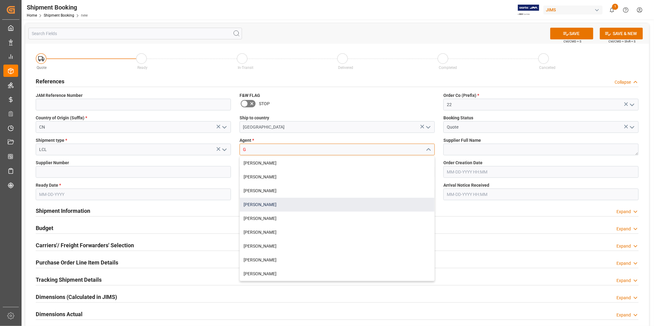 This screenshot has width=654, height=326. I want to click on span: Booking Status, so click(458, 118).